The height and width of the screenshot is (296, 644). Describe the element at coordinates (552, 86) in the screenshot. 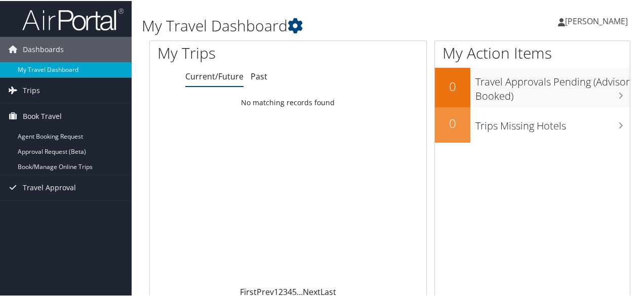

I see `h3: Travel Approvals Pending (Advisor Booked)` at that location.